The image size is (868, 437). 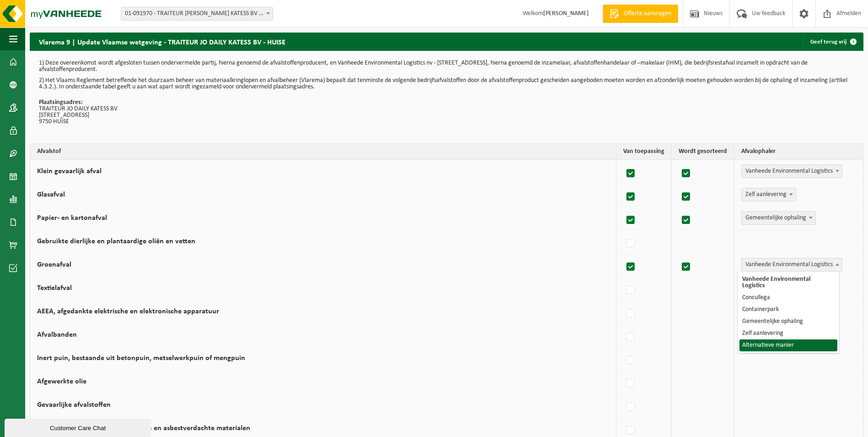 What do you see at coordinates (69, 171) in the screenshot?
I see `label: Klein gevaarlijk afval` at bounding box center [69, 171].